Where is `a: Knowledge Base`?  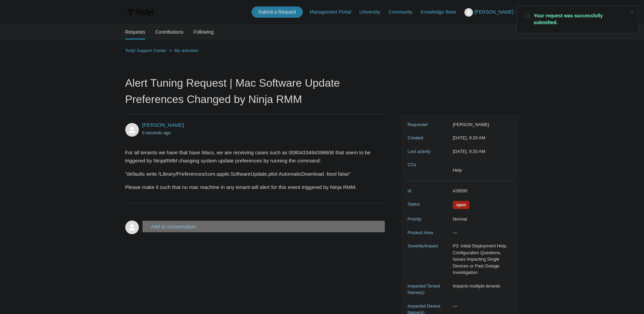 a: Knowledge Base is located at coordinates (442, 12).